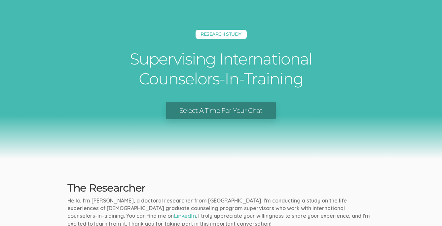 This screenshot has height=226, width=442. I want to click on h1: Supervising International Counselors-In-Training, so click(221, 69).